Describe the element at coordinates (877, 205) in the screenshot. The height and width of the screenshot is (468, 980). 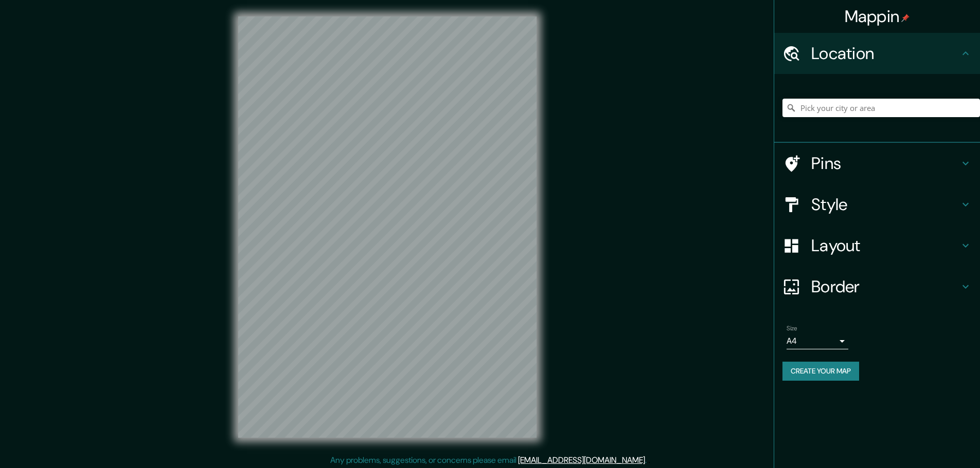
I see `div: Style` at that location.